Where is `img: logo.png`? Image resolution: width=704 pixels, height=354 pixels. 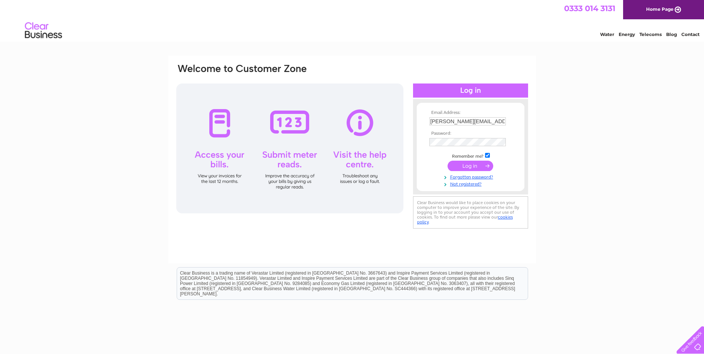
img: logo.png is located at coordinates (43, 30).